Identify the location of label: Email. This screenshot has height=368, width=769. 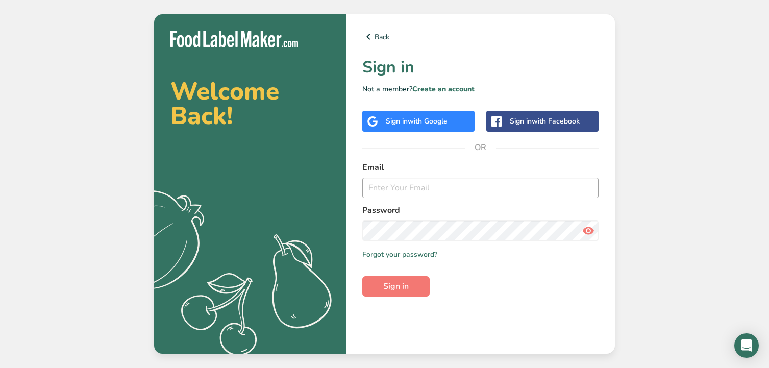
(480, 167).